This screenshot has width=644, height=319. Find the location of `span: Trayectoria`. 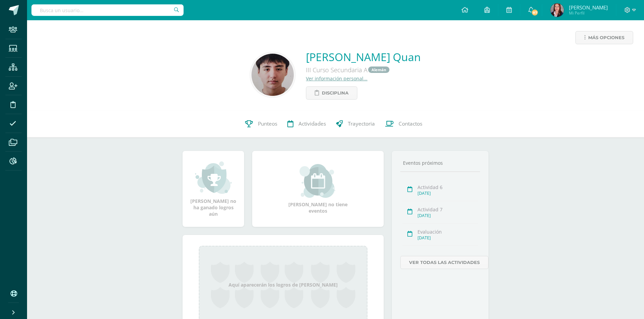

span: Trayectoria is located at coordinates (361, 124).